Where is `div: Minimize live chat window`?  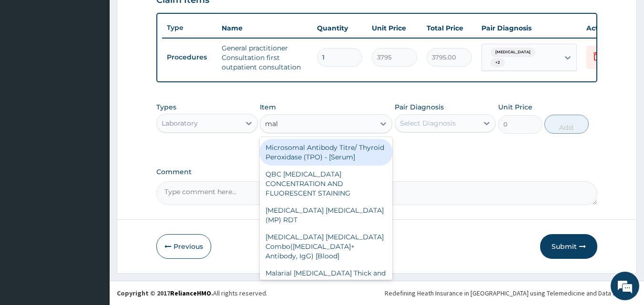
div: Minimize live chat window is located at coordinates (168, 16).